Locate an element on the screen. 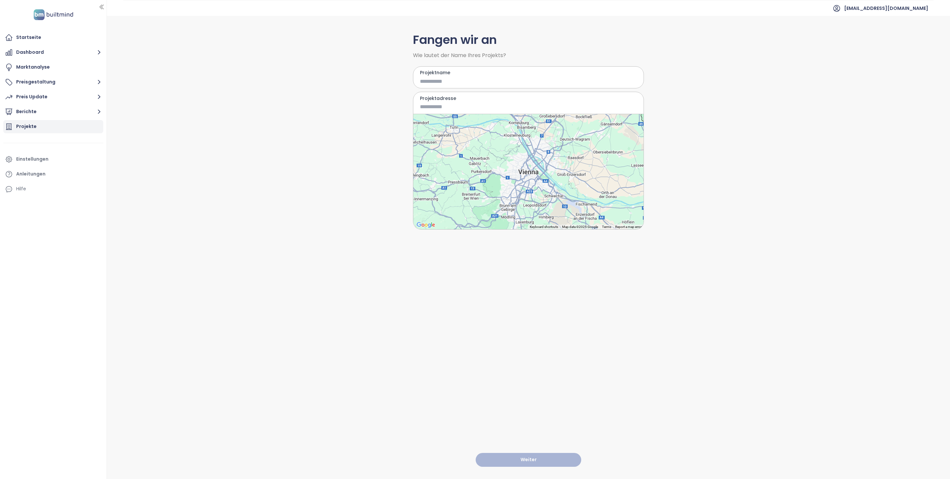 The image size is (950, 479). button: Preisgestaltung is located at coordinates (53, 82).